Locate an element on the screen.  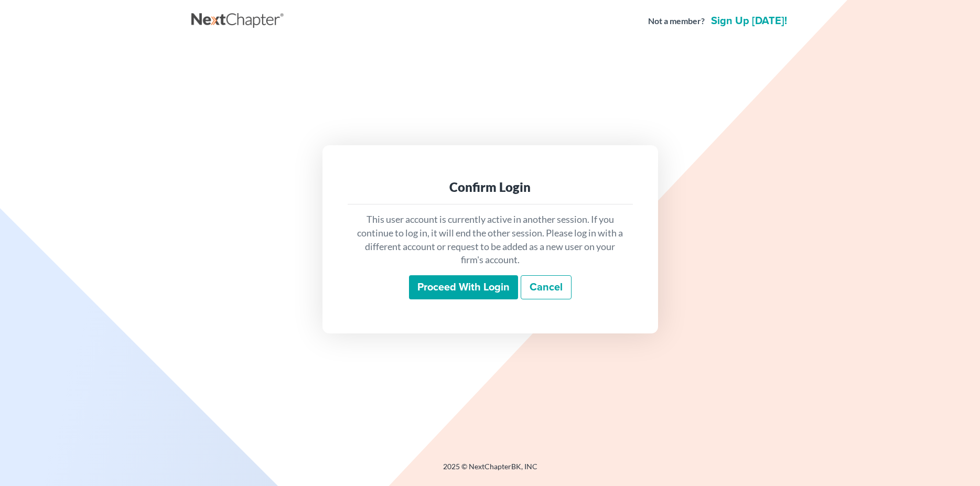
input: Proceed with login is located at coordinates (464, 287).